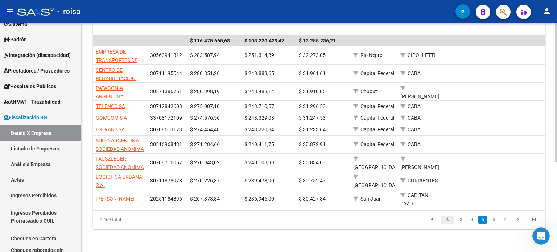 Image resolution: width=557 pixels, height=252 pixels. What do you see at coordinates (15, 24) in the screenshot?
I see `span: Sistema` at bounding box center [15, 24].